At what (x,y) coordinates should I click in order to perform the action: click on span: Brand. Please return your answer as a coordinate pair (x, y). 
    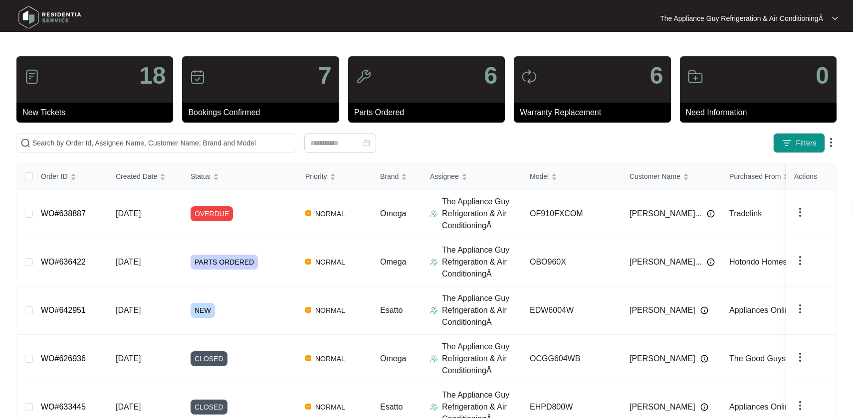
    Looking at the image, I should click on (389, 177).